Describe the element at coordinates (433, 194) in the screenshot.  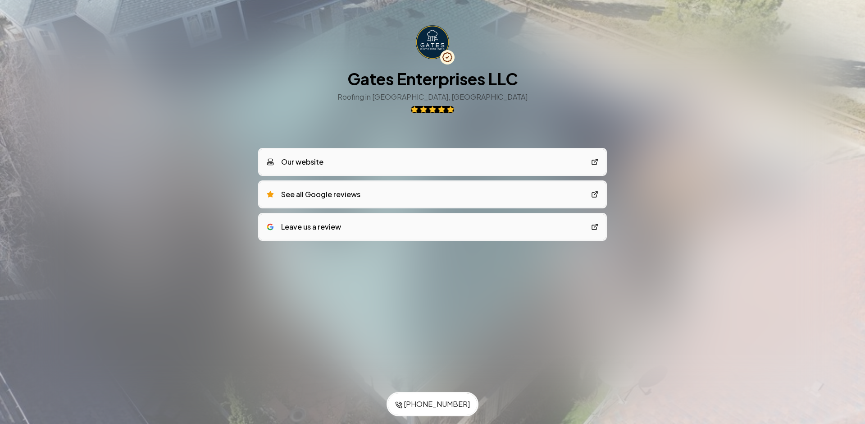
I see `a: See all Google reviews` at that location.